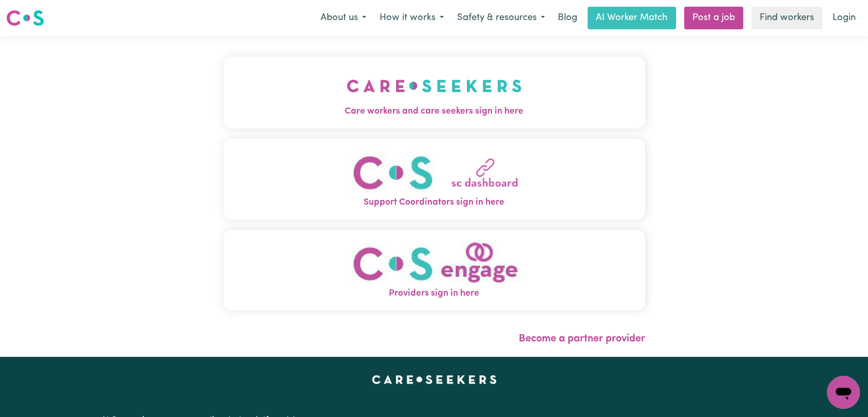 The height and width of the screenshot is (417, 868). What do you see at coordinates (434, 379) in the screenshot?
I see `a: Careseekers home page` at bounding box center [434, 379].